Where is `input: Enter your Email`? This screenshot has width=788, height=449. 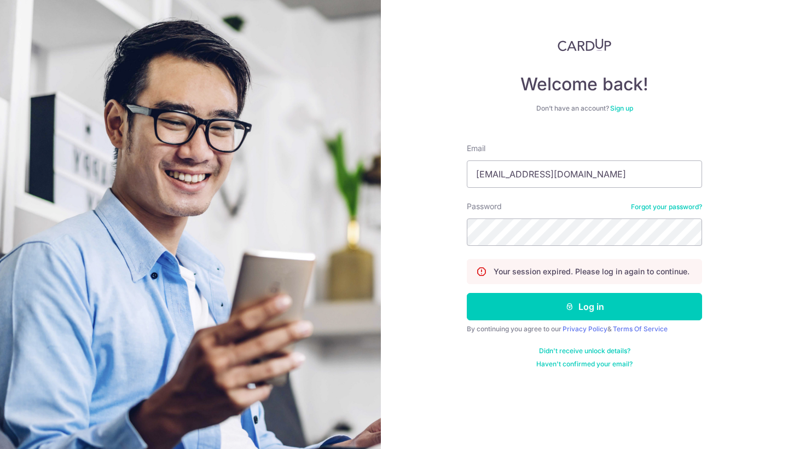 input: Enter your Email is located at coordinates (585, 174).